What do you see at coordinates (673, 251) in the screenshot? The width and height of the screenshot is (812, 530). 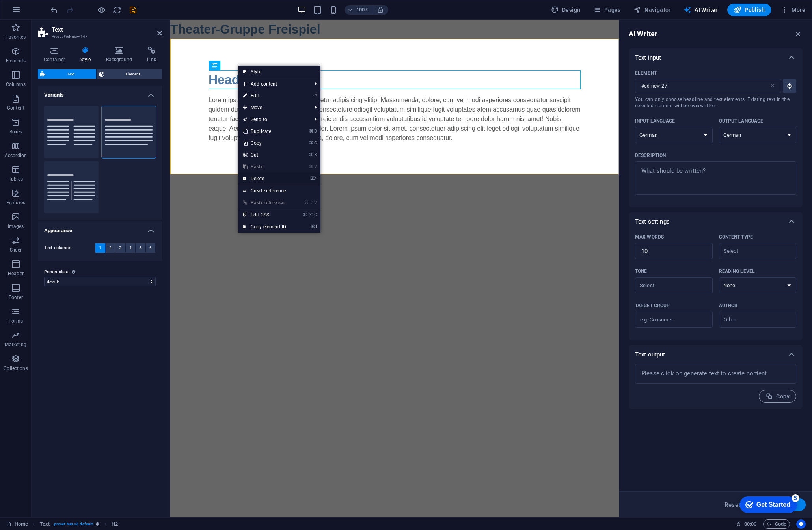 I see `input: Max words` at bounding box center [673, 251].